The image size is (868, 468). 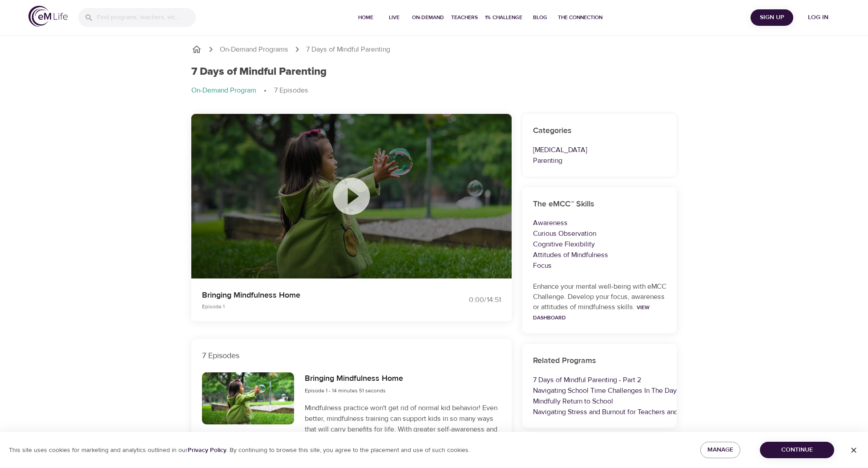 What do you see at coordinates (573, 401) in the screenshot?
I see `a: Mindfully Return to School` at bounding box center [573, 401].